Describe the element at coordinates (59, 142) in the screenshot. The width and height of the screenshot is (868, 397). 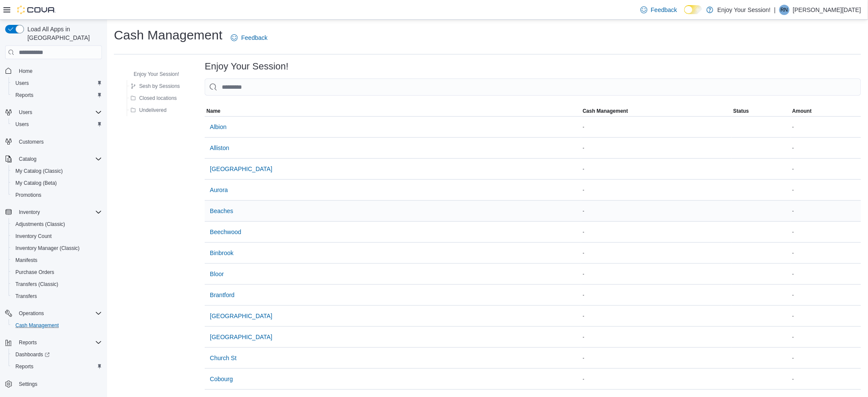
I see `span: Customers` at that location.